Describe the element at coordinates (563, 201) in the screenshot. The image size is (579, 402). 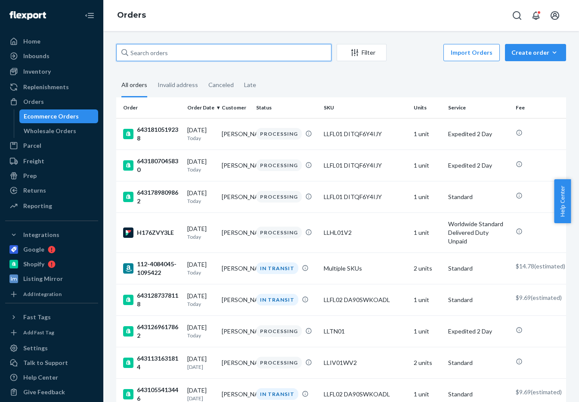
I see `span: Help Center` at that location.